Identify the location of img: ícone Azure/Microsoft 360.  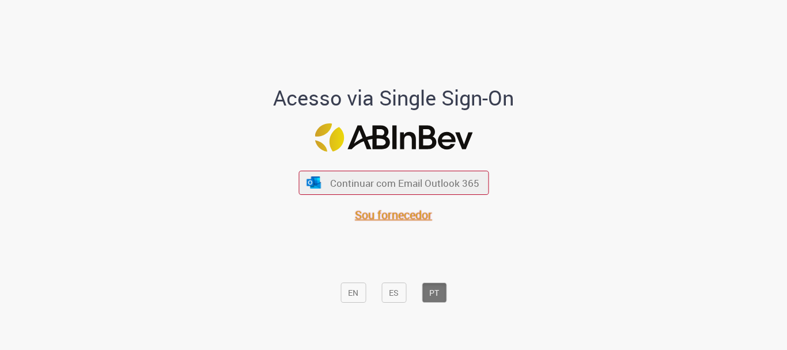
(314, 182).